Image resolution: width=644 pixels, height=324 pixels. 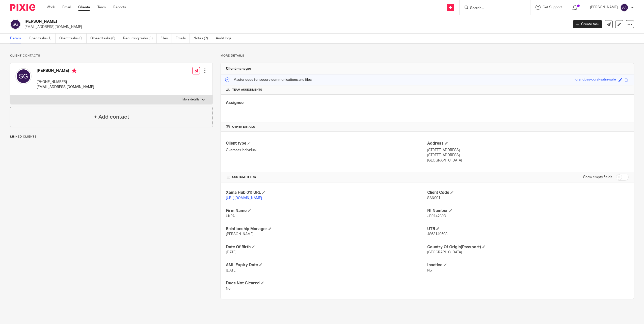 I want to click on a: Open tasks (1), so click(x=42, y=38).